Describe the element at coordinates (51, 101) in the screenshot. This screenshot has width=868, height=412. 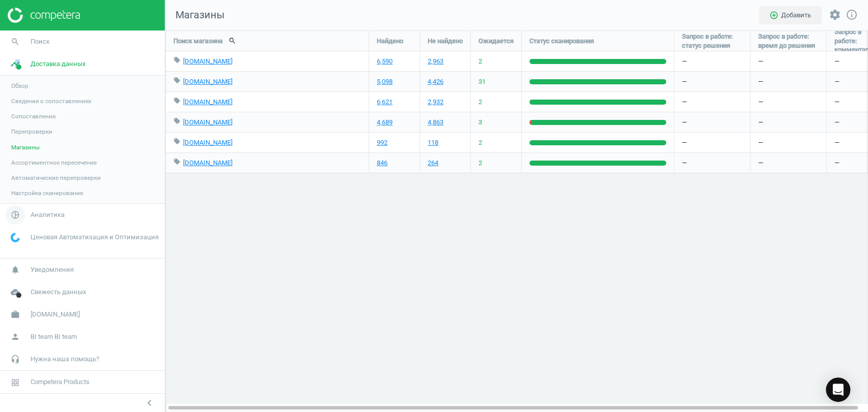
I see `span: Сведения о сопоставлениях` at that location.